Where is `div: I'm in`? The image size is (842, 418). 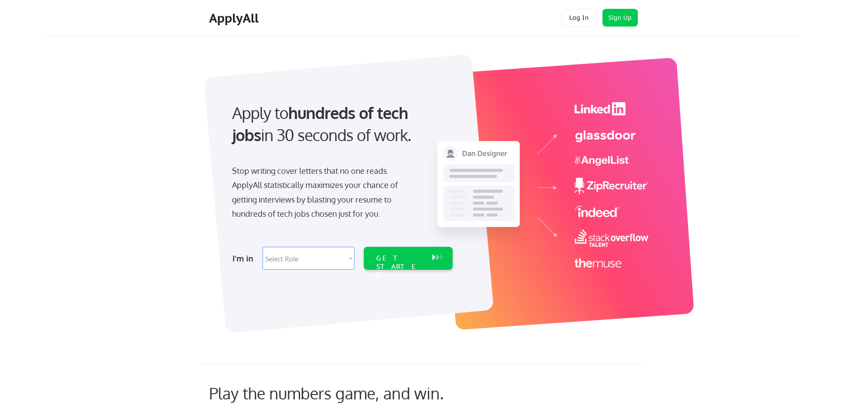
div: I'm in is located at coordinates (245, 258).